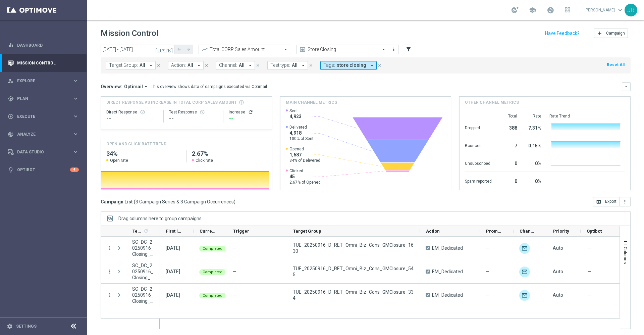 Image resolution: width=644 pixels, height=335 pixels. What do you see at coordinates (353, 272) in the screenshot?
I see `span: TUE_20250916_D_RET_Omni_Biz_Cons_GMClosure_545` at bounding box center [353, 272].